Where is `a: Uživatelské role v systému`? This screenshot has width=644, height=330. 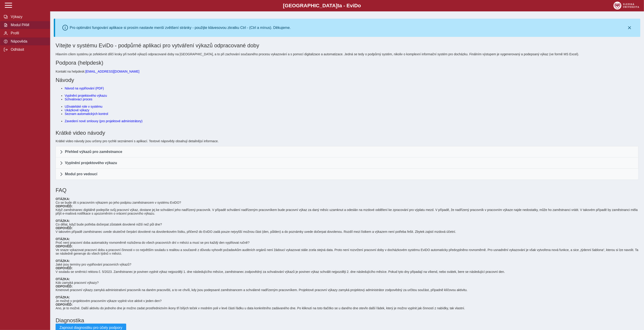 a: Uživatelské role v systému is located at coordinates (83, 107).